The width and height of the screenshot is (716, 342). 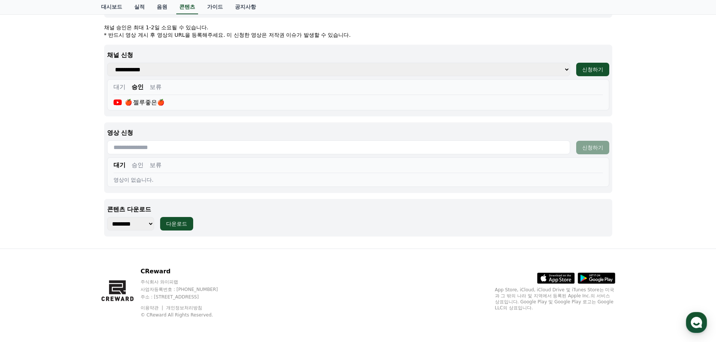 What do you see at coordinates (121, 248) in the screenshot?
I see `a: 설정` at bounding box center [121, 248].